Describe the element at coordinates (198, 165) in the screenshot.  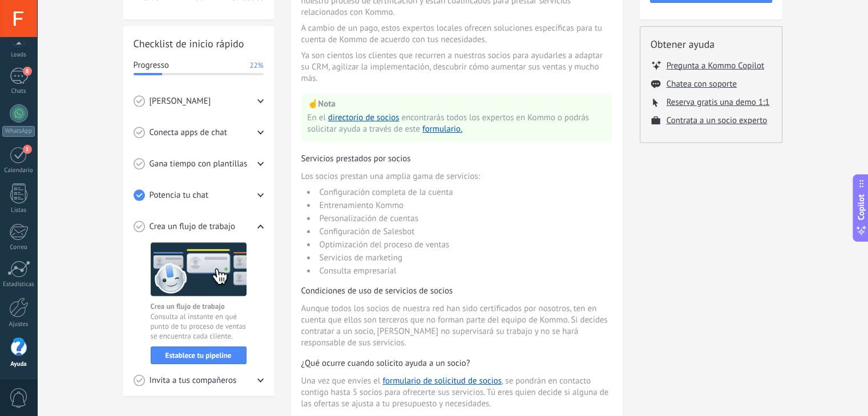
I see `span: Gana tiempo con plantillas` at that location.